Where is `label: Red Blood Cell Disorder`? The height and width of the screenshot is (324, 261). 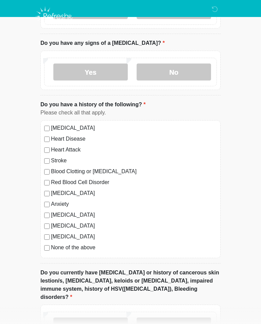
label: Red Blood Cell Disorder is located at coordinates (134, 182).